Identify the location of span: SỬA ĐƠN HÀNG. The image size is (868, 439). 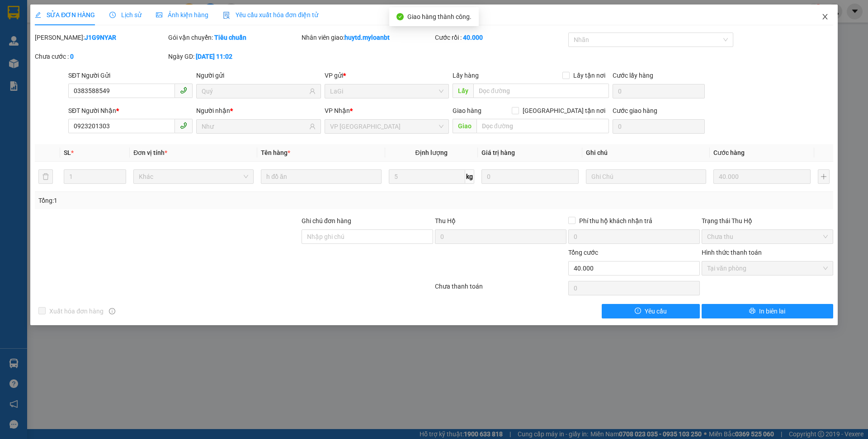
(65, 15).